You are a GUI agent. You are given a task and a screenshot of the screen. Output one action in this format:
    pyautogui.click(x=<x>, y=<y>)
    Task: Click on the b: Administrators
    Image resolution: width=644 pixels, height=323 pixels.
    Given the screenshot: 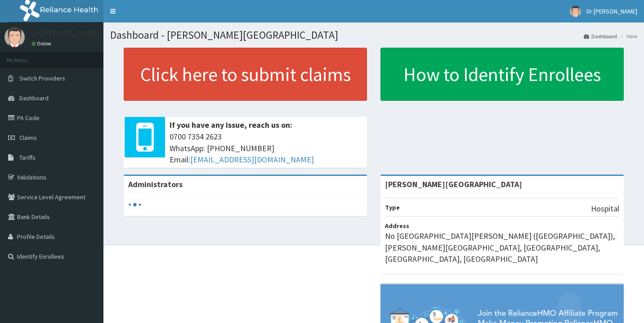 What is the action you would take?
    pyautogui.click(x=155, y=184)
    